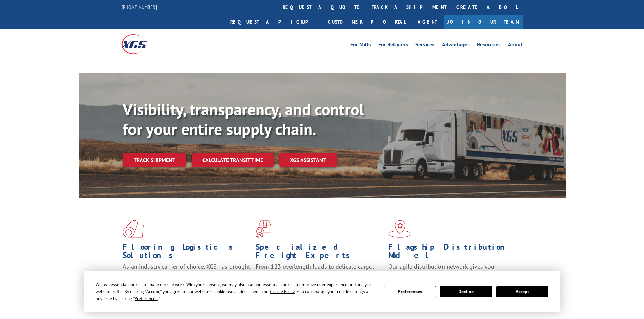 The image size is (644, 319). I want to click on button: Accept, so click(522, 292).